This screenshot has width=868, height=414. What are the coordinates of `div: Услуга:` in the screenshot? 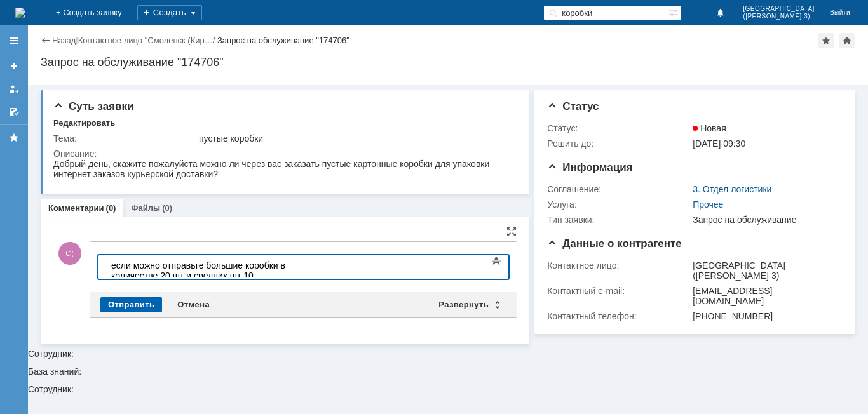 It's located at (618, 205).